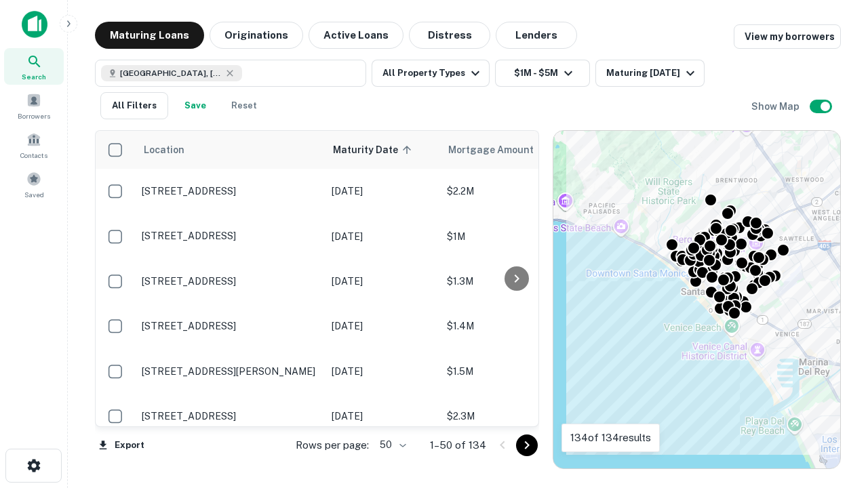 This screenshot has height=488, width=868. I want to click on div: 50, so click(391, 444).